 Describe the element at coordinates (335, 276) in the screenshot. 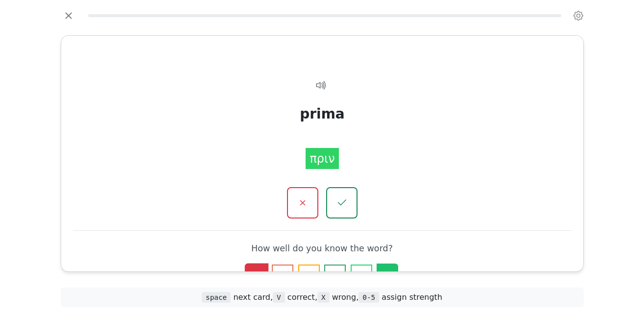

I see `button: 3` at that location.